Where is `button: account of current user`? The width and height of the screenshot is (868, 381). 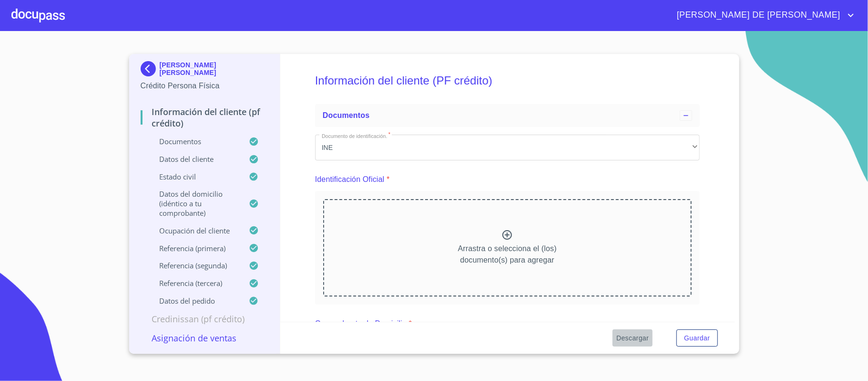
button: account of current user is located at coordinates (763, 15).